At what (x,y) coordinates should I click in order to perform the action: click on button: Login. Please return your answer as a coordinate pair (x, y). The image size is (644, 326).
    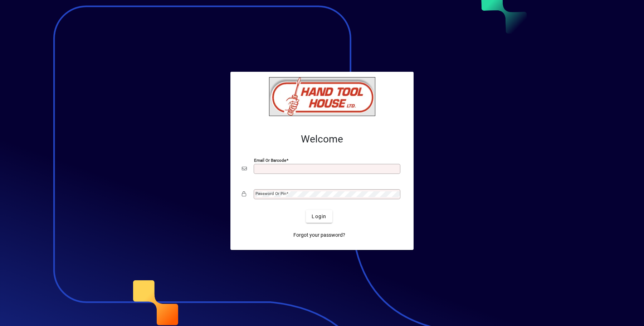
    Looking at the image, I should click on (319, 216).